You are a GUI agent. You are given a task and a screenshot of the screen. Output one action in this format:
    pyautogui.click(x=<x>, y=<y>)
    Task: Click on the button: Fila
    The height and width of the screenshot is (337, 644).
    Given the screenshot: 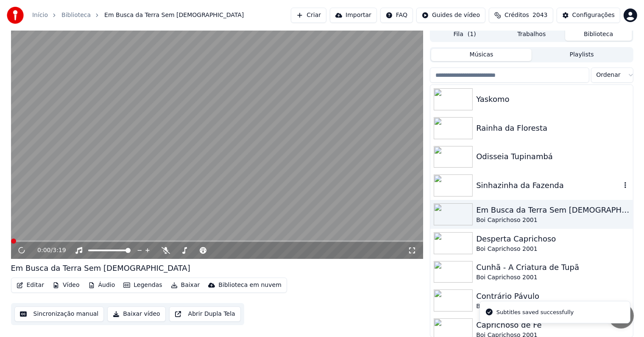 What is the action you would take?
    pyautogui.click(x=465, y=34)
    